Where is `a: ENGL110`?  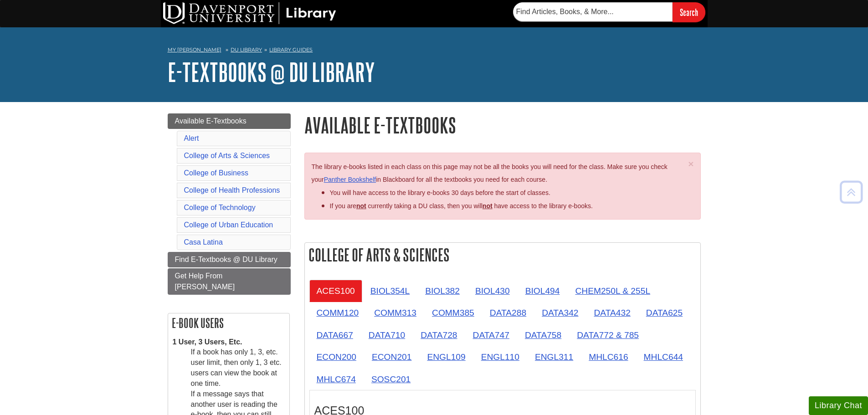 a: ENGL110 is located at coordinates (500, 357).